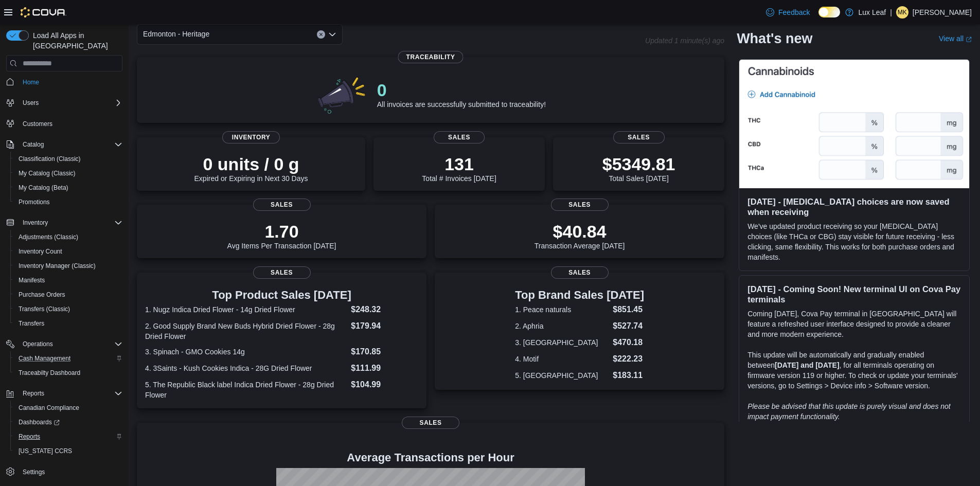 The width and height of the screenshot is (980, 486). I want to click on button: Promotions, so click(69, 202).